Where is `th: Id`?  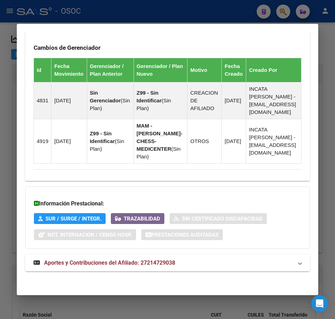 th: Id is located at coordinates (42, 70).